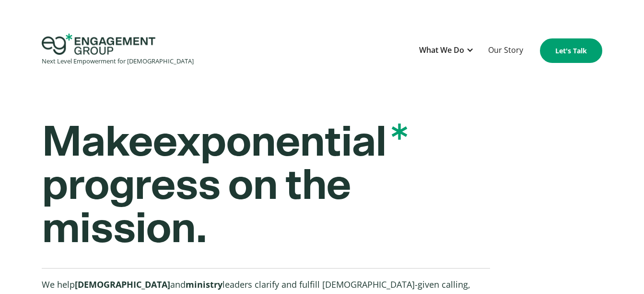 The width and height of the screenshot is (644, 294). I want to click on strong: ministry, so click(204, 284).